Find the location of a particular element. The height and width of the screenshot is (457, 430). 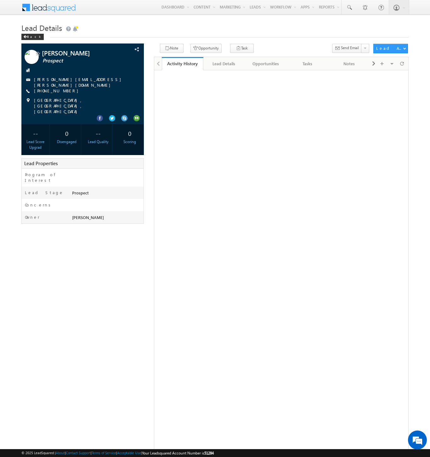

label: Owner is located at coordinates (32, 217).